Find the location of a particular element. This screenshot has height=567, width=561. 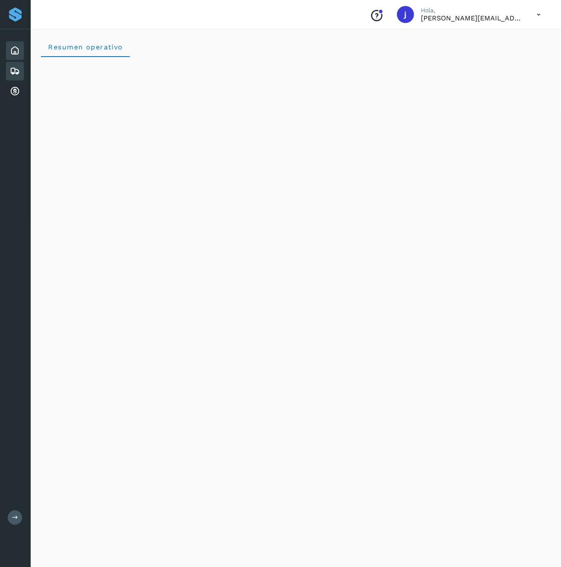

p: jose.garciag@larmex.com is located at coordinates (472, 18).